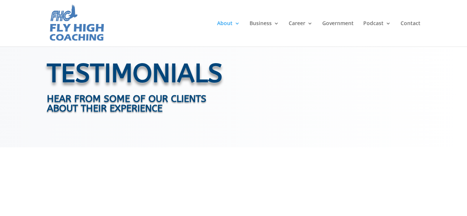 The width and height of the screenshot is (467, 216). What do you see at coordinates (264, 34) in the screenshot?
I see `a: Business` at bounding box center [264, 34].